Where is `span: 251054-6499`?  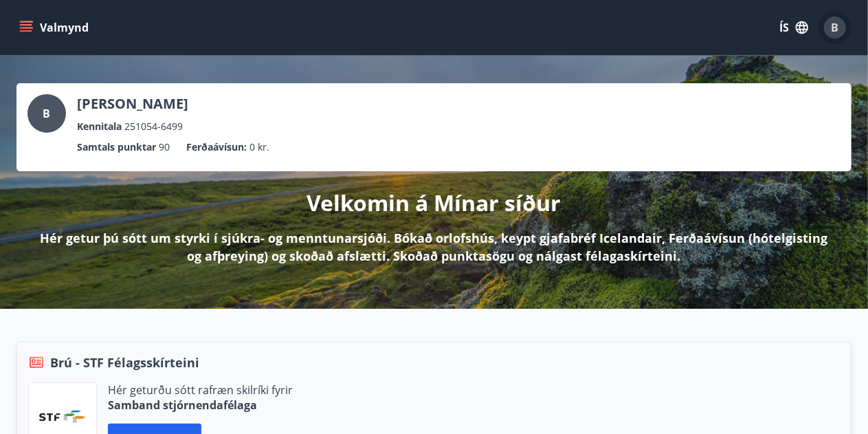 span: 251054-6499 is located at coordinates (154, 127).